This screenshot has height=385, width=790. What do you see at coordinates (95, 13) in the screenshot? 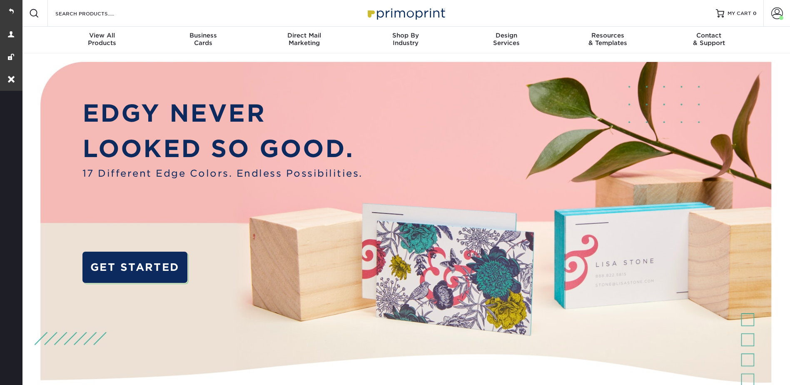
I see `input: SEARCH PRODUCTS.....` at bounding box center [95, 13].